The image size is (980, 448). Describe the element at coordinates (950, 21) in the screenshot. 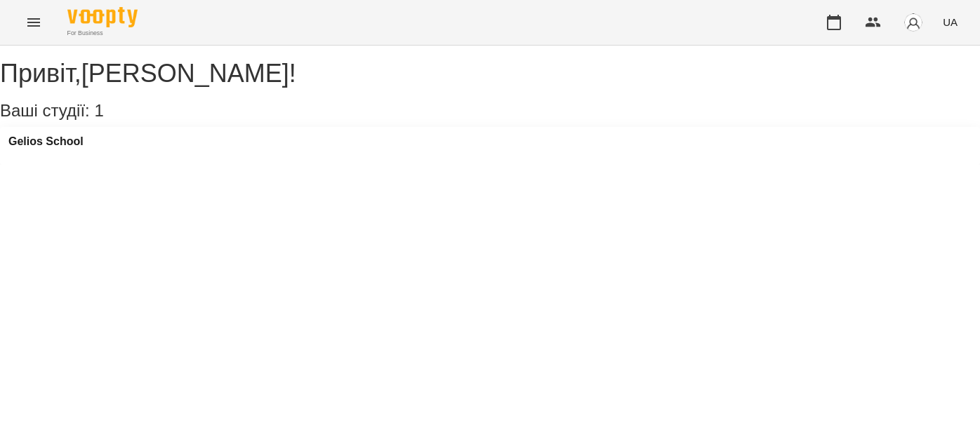

I see `span: UA` at that location.